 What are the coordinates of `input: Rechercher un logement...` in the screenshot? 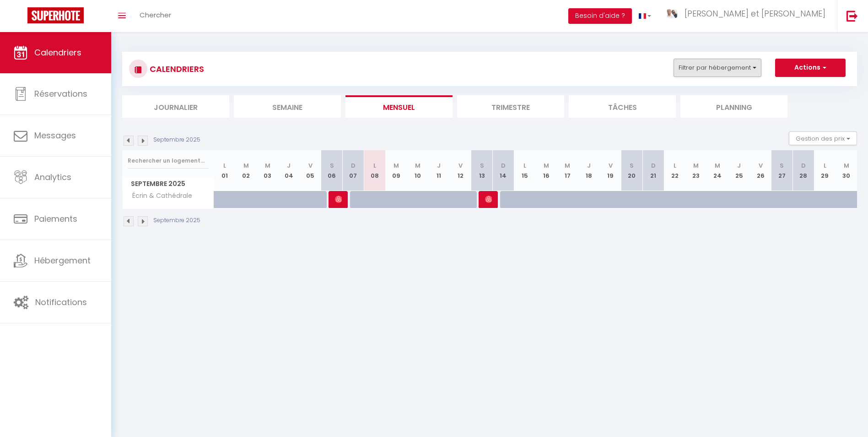 It's located at (168, 161).